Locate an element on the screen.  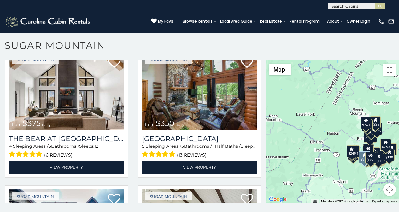
a: The Bear At Sugar Mountain from $375 daily is located at coordinates (66, 91).